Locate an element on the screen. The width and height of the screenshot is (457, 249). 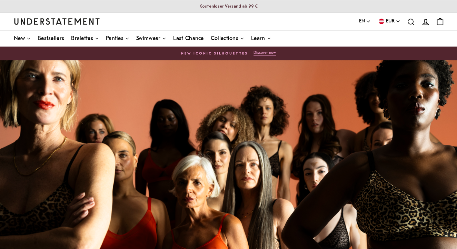
a: Last Chance is located at coordinates (188, 39).